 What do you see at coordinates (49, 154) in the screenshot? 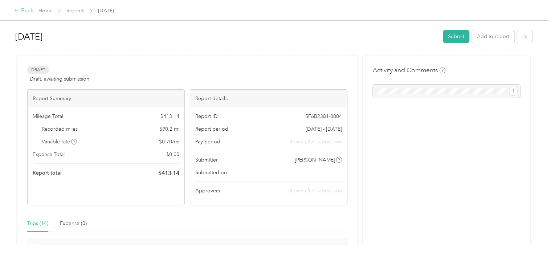
I see `span: Expense Total` at bounding box center [49, 154].